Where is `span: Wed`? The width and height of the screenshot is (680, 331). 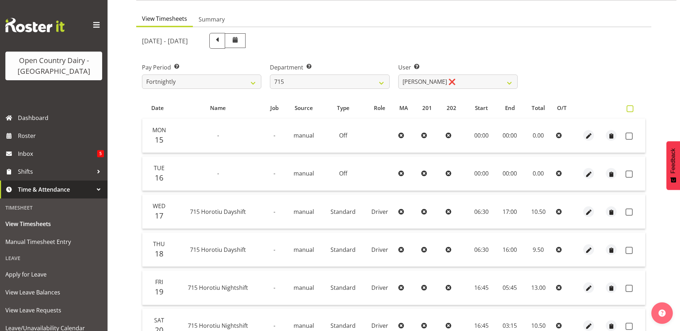 span: Wed is located at coordinates (159, 206).